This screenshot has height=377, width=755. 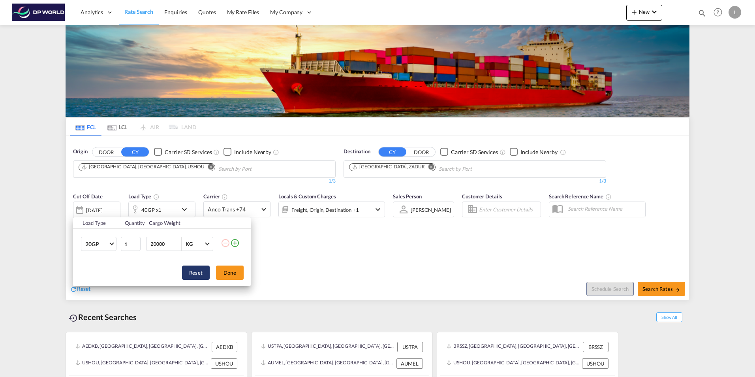 What do you see at coordinates (225, 243) in the screenshot?
I see `md-icon: icon-minus-circle-outline` at bounding box center [225, 243].